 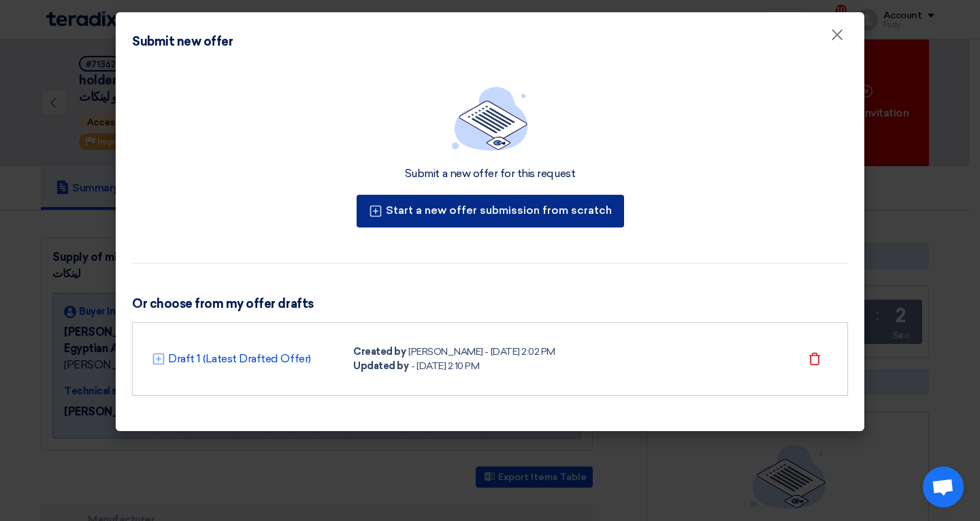 I want to click on div: Submit a new offer for this request, so click(x=490, y=173).